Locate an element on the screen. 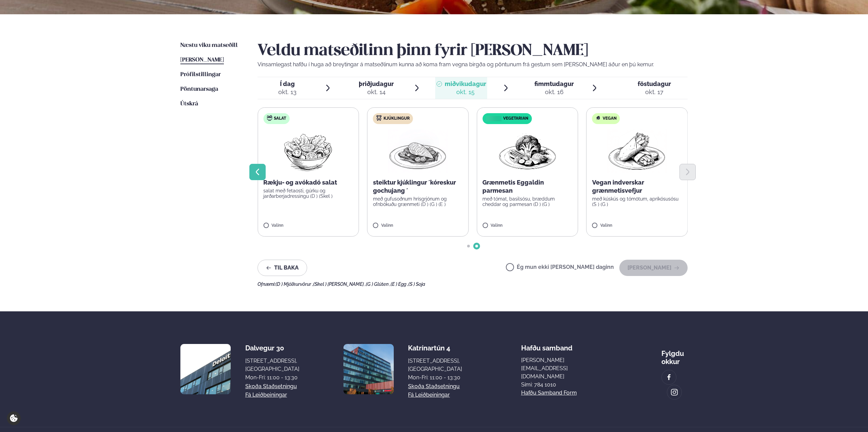 This screenshot has height=432, width=868. a: Cookie settings is located at coordinates (14, 418).